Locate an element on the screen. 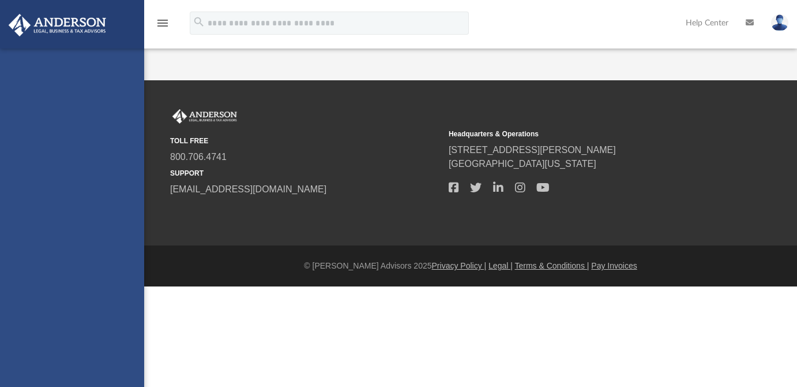 This screenshot has width=797, height=387. i: search is located at coordinates (199, 22).